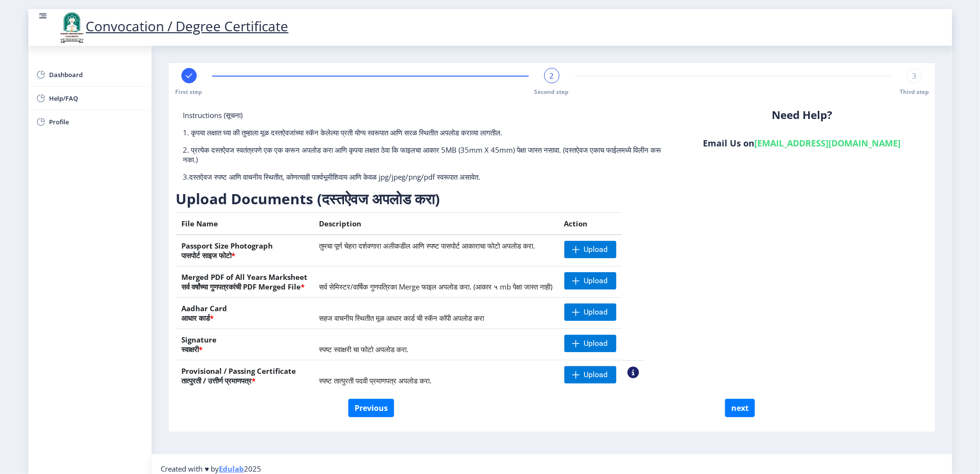 Image resolution: width=980 pixels, height=474 pixels. What do you see at coordinates (914, 76) in the screenshot?
I see `span: 3` at bounding box center [914, 76].